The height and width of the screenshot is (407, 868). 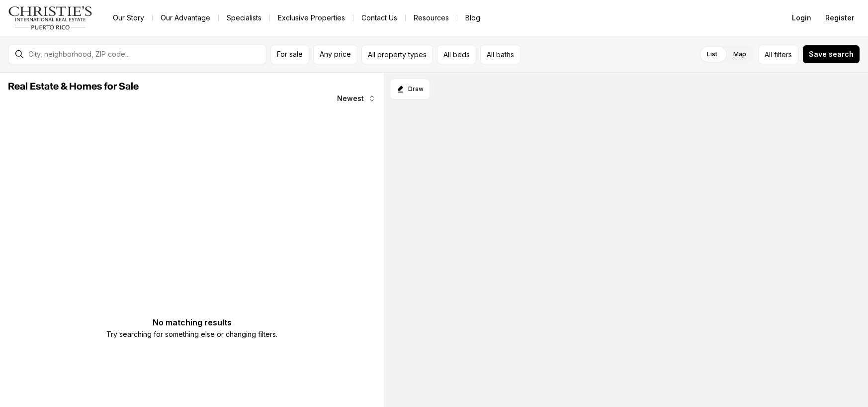 What do you see at coordinates (840, 18) in the screenshot?
I see `span: Register` at bounding box center [840, 18].